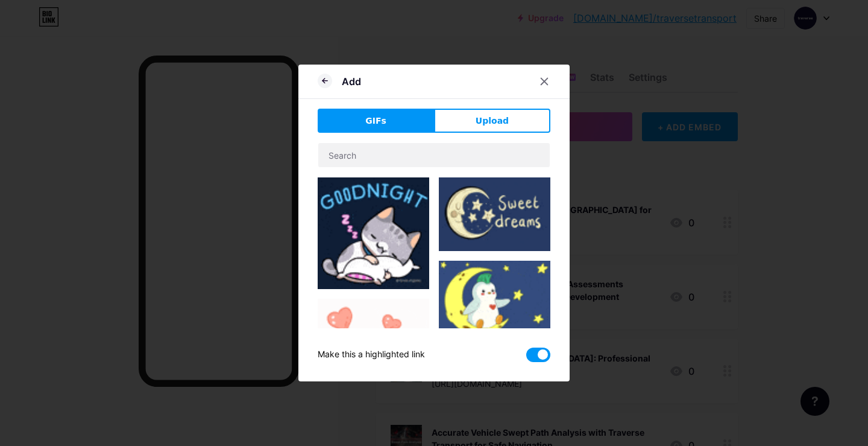 The width and height of the screenshot is (868, 446). What do you see at coordinates (434, 155) in the screenshot?
I see `input: Search` at bounding box center [434, 155].